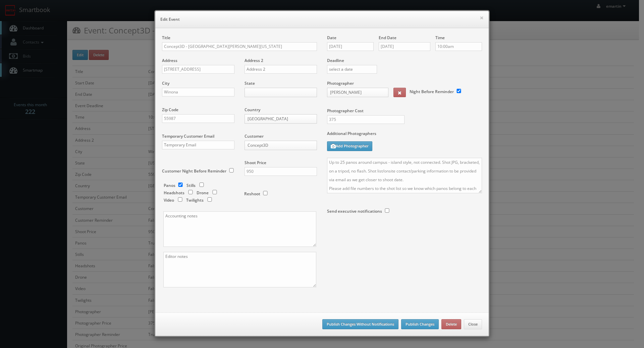 The width and height of the screenshot is (644, 348). Describe the element at coordinates (195, 200) in the screenshot. I see `label: Twilights` at that location.